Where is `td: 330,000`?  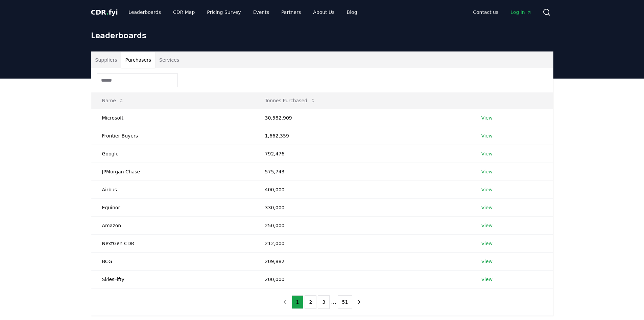
td: 330,000 is located at coordinates (362, 207).